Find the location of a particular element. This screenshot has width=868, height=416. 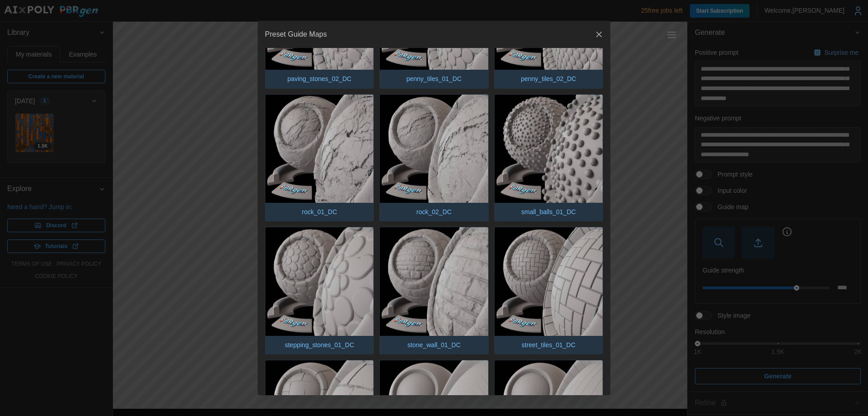

p: penny_tiles_02_DC is located at coordinates (549, 78).